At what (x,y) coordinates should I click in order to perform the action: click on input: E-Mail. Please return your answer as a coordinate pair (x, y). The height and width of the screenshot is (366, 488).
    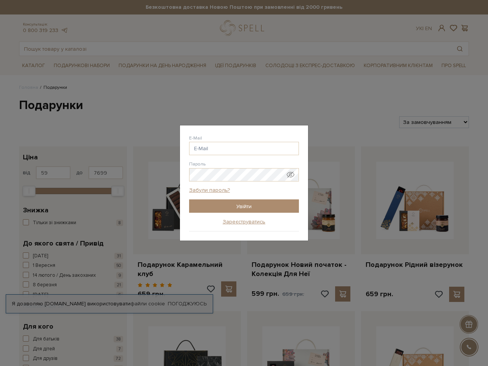
    Looking at the image, I should click on (244, 148).